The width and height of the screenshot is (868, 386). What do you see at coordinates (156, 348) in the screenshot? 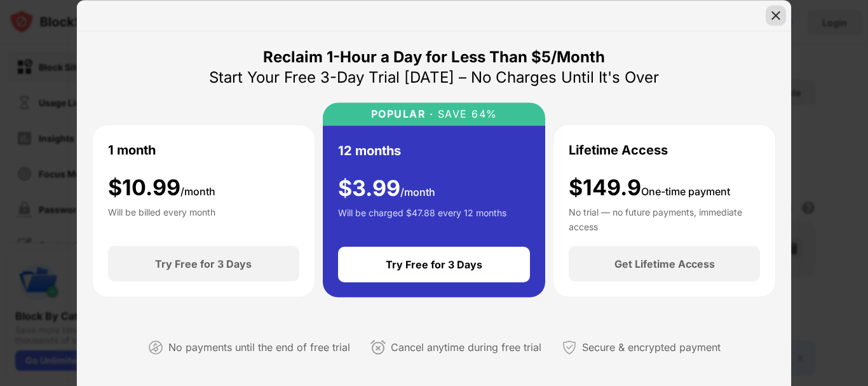
I see `img: not-paying` at bounding box center [156, 348].